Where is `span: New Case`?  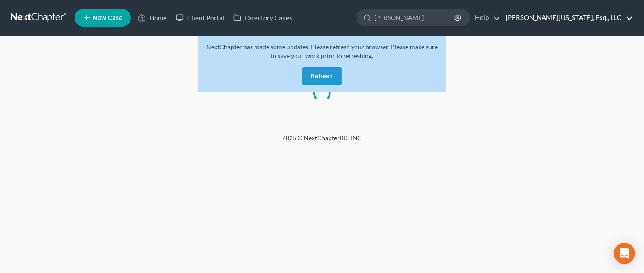
span: New Case is located at coordinates (108, 17).